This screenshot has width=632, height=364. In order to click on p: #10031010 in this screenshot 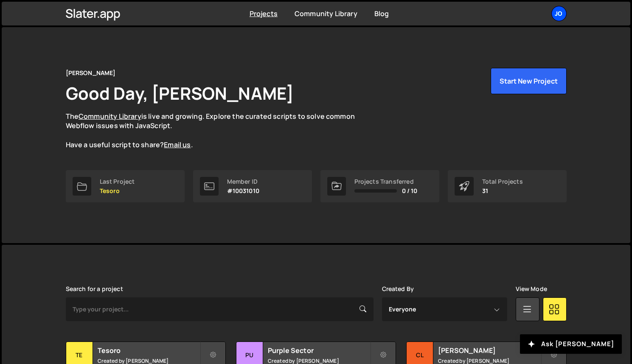, I will do `click(243, 191)`.